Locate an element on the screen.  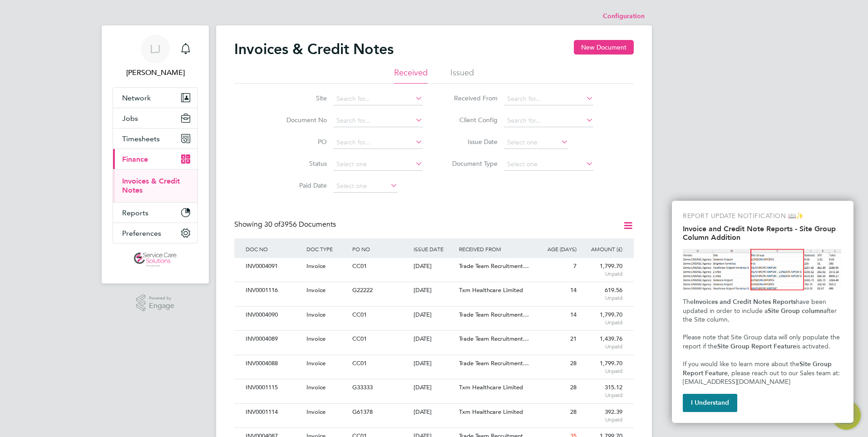
span: Please note that Site Group data will only populate the report if the is located at coordinates (762, 341).